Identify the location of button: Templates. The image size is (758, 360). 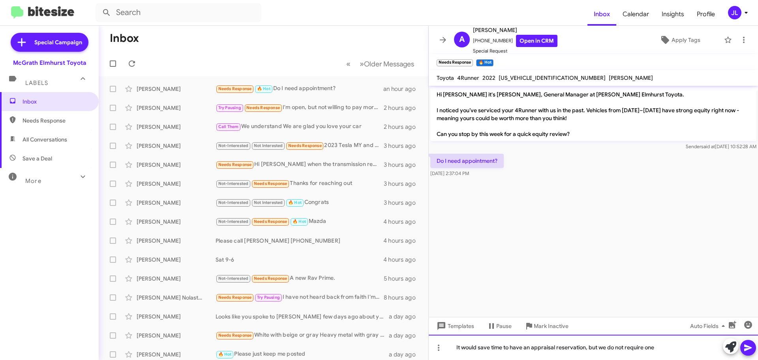
(455, 326).